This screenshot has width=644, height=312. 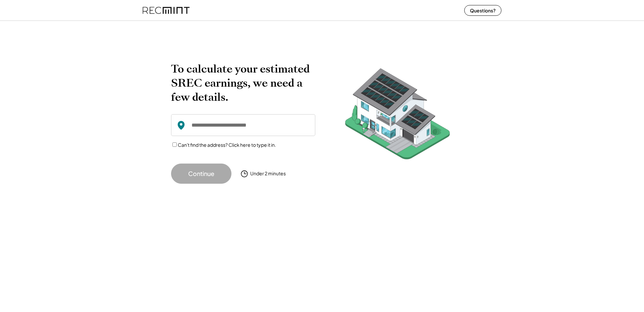 What do you see at coordinates (483, 10) in the screenshot?
I see `button: Questions?` at bounding box center [483, 10].